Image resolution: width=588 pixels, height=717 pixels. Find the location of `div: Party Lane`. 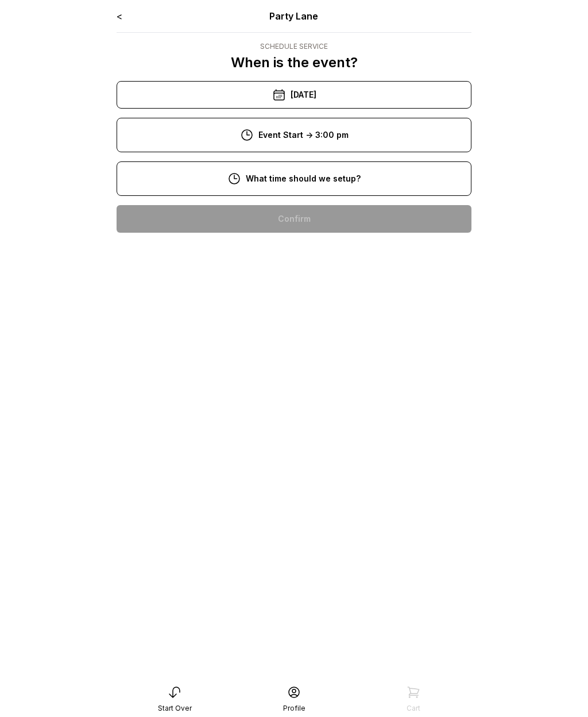

div: Party Lane is located at coordinates (294, 17).